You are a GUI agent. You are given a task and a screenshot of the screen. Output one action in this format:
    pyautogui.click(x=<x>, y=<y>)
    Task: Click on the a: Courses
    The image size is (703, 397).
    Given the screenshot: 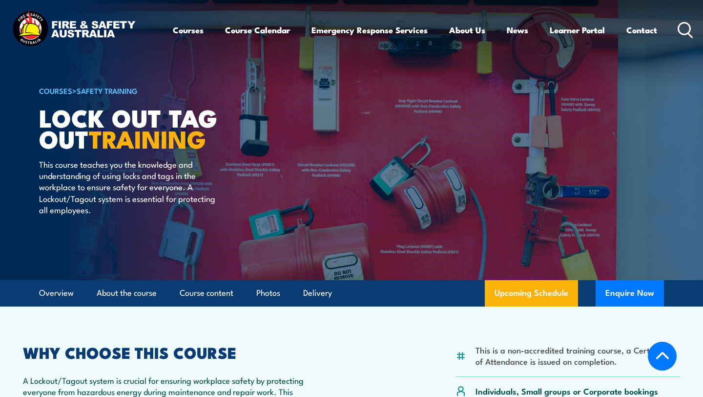 What is the action you would take?
    pyautogui.click(x=188, y=30)
    